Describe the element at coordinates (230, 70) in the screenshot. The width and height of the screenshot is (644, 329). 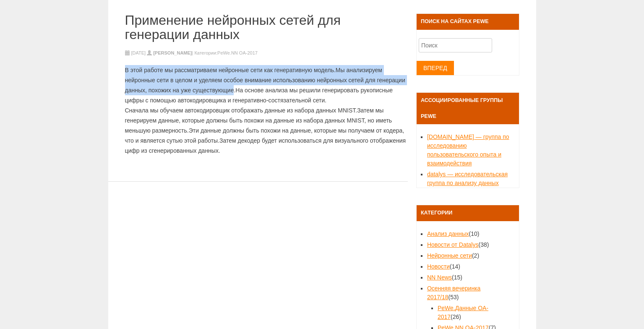
I see `ya-tr-span: В этой работе мы рассматриваем нейронные сети как генеративную модель.` at that location.